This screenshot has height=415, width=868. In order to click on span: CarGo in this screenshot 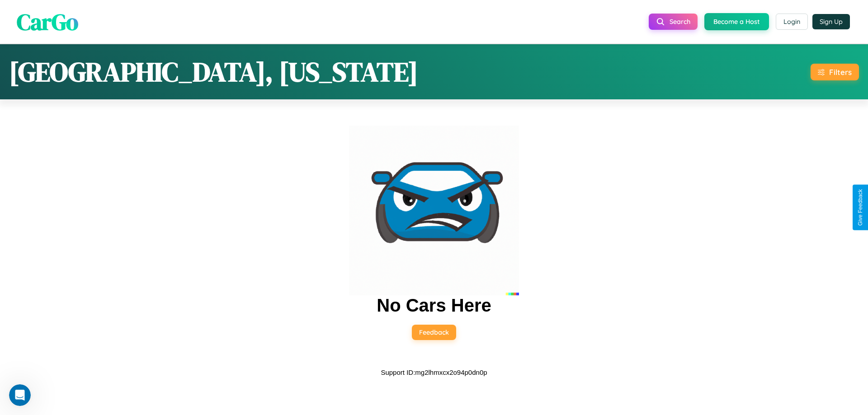, I will do `click(48, 21)`.